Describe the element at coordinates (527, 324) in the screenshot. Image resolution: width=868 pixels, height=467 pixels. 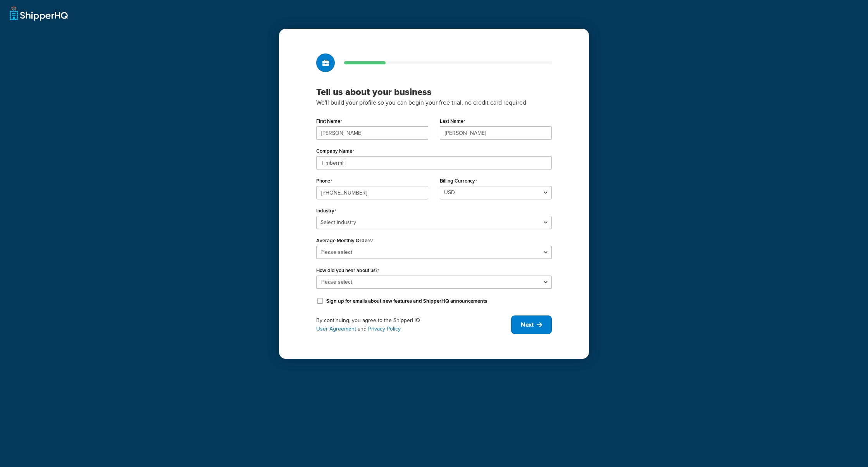
I see `span: Next` at that location.